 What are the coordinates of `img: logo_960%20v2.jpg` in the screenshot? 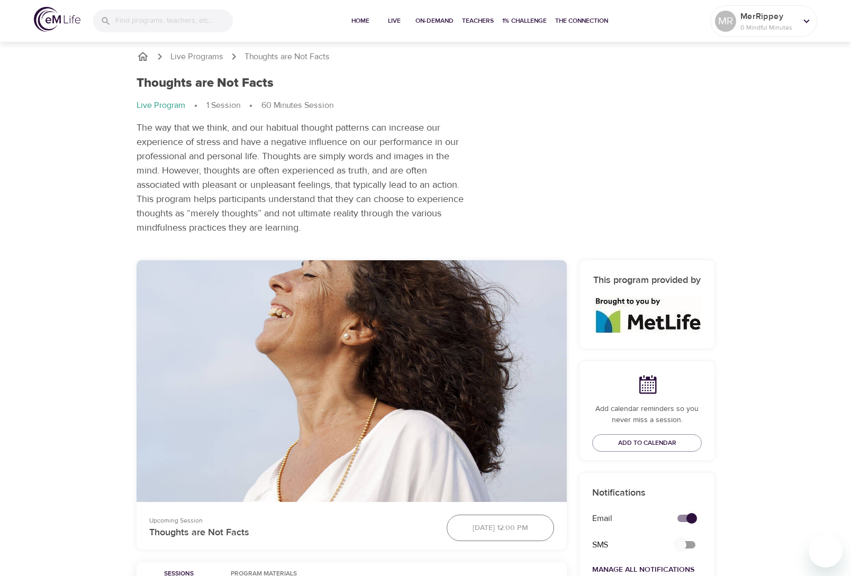 It's located at (647, 315).